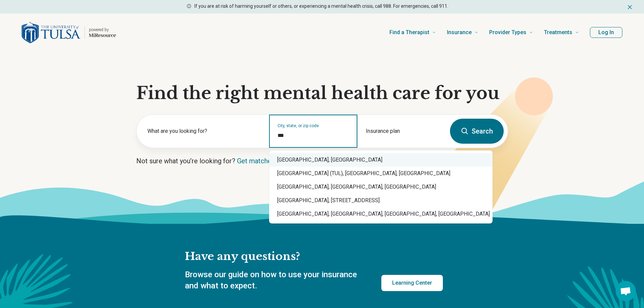  What do you see at coordinates (322, 161) in the screenshot?
I see `p: Not sure what you’re looking for?` at bounding box center [322, 161].